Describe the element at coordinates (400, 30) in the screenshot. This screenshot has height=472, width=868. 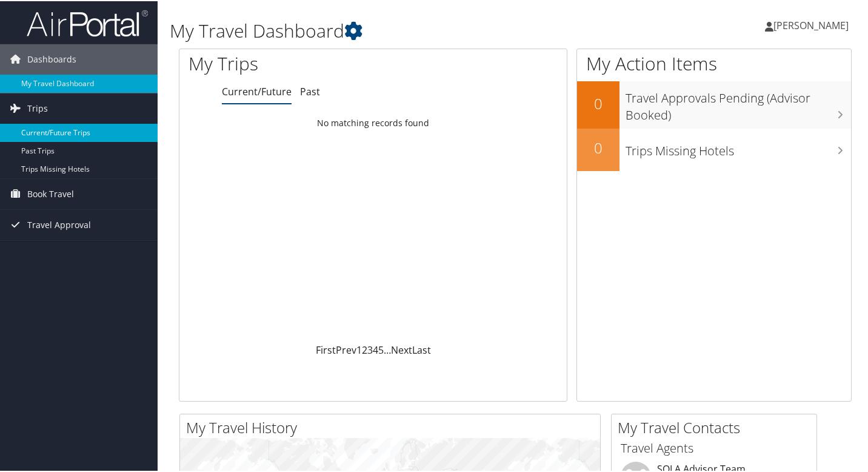
I see `h1: My Travel Dashboard` at that location.